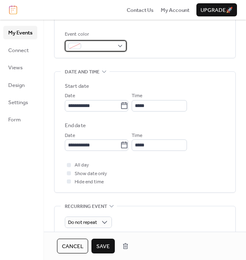  Describe the element at coordinates (75, 125) in the screenshot. I see `div: End date` at that location.